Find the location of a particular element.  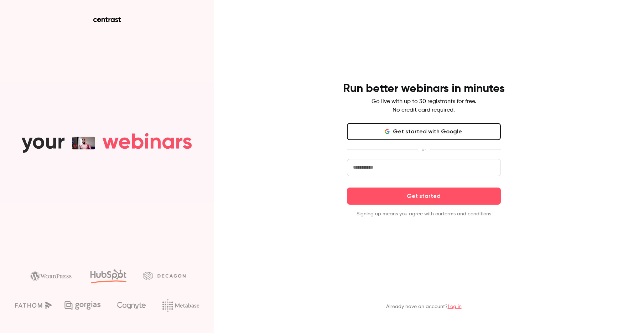

button: Get started is located at coordinates (424, 196).